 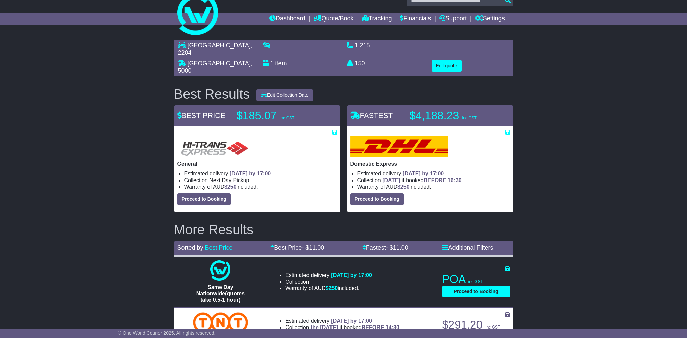 I want to click on button: Edit Collection Date, so click(x=285, y=95).